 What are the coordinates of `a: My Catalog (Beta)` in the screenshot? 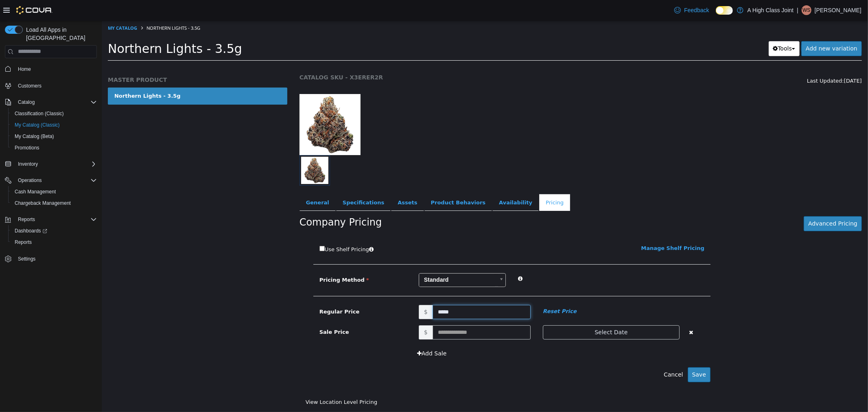 It's located at (34, 136).